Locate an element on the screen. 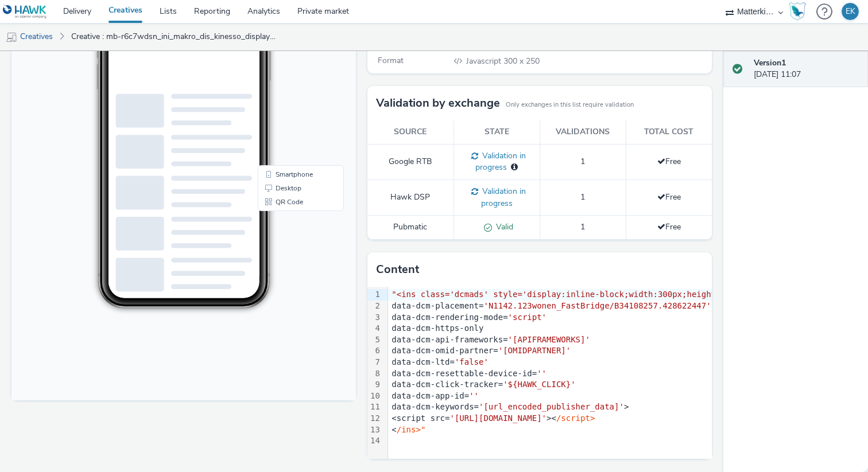  h3: Content is located at coordinates (397, 270).